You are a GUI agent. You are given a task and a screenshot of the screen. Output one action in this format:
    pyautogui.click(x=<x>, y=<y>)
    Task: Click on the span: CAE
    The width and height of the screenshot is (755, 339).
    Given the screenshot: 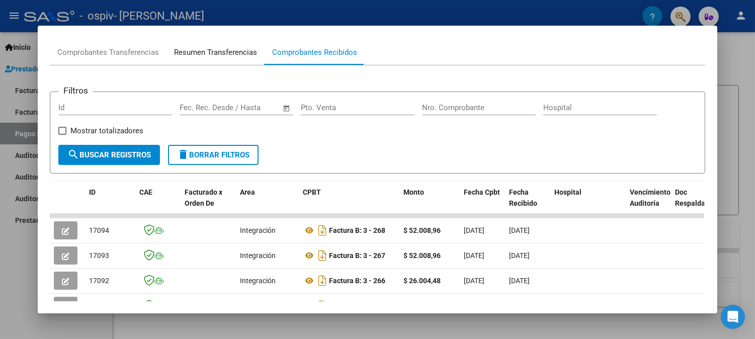 What is the action you would take?
    pyautogui.click(x=146, y=192)
    